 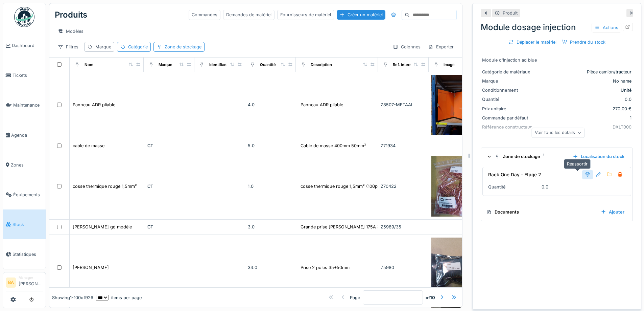 What do you see at coordinates (271, 267) in the screenshot?
I see `div: 33.0` at bounding box center [271, 267].